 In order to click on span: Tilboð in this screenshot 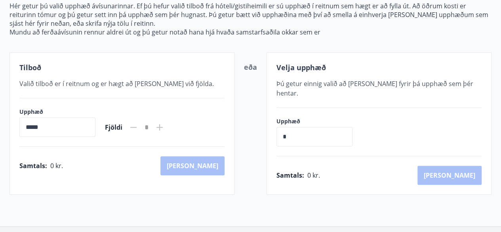, I will do `click(30, 67)`.